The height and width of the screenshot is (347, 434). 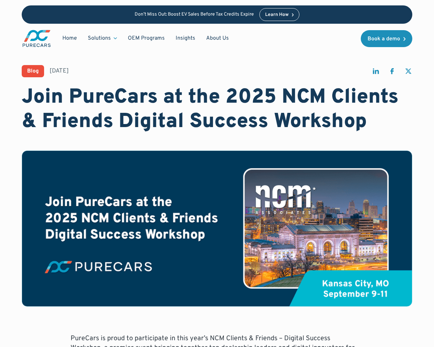 I want to click on a: About Us, so click(x=217, y=38).